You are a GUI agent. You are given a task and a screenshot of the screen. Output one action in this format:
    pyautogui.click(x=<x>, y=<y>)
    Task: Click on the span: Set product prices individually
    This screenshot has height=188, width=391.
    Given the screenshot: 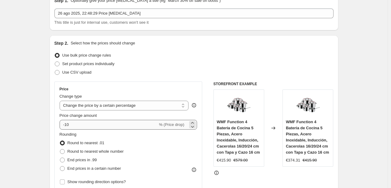 What is the action you would take?
    pyautogui.click(x=88, y=64)
    